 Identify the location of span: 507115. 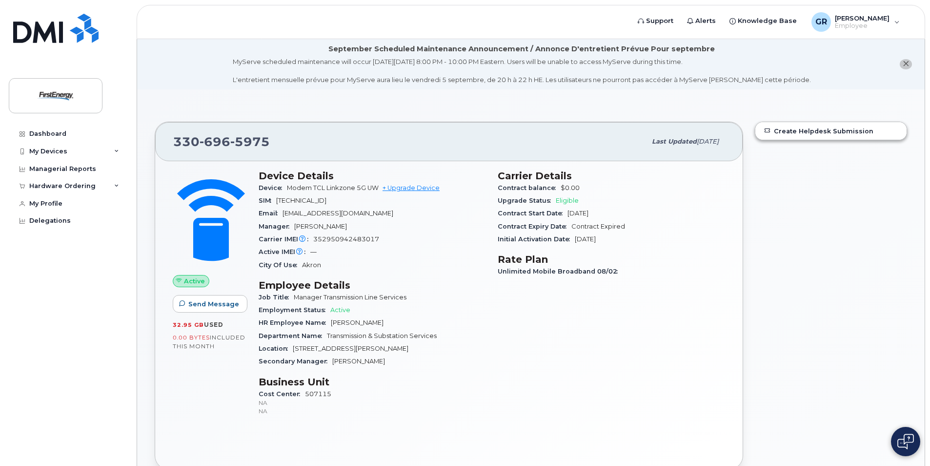
(372, 403).